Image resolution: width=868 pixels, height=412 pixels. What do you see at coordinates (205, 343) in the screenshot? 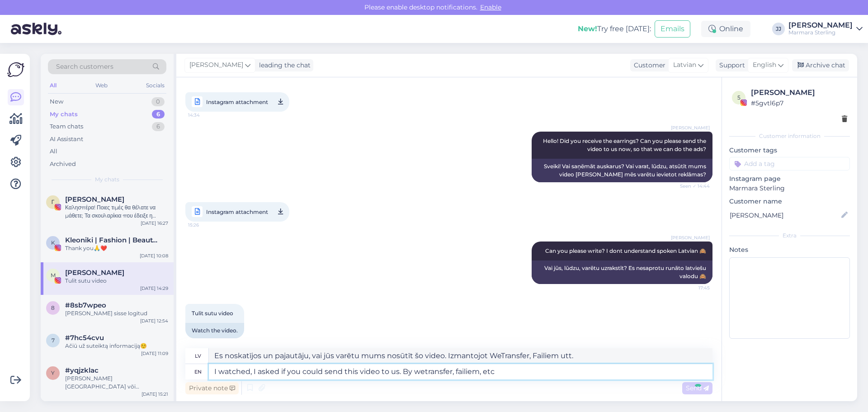
I see `span: 17:46` at bounding box center [205, 343].